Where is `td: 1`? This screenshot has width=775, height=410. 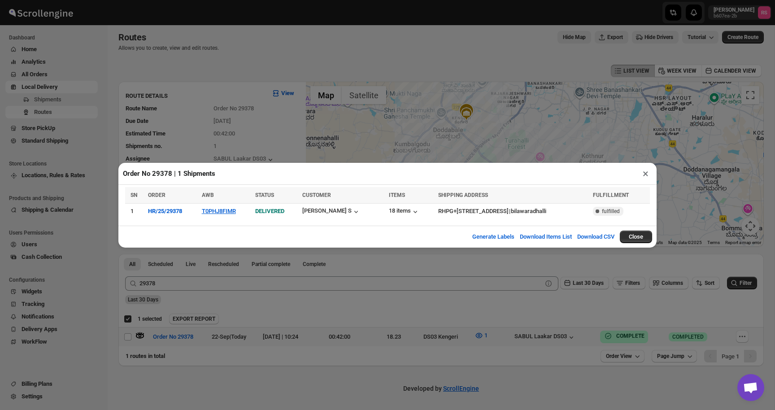 td: 1 is located at coordinates (135, 211).